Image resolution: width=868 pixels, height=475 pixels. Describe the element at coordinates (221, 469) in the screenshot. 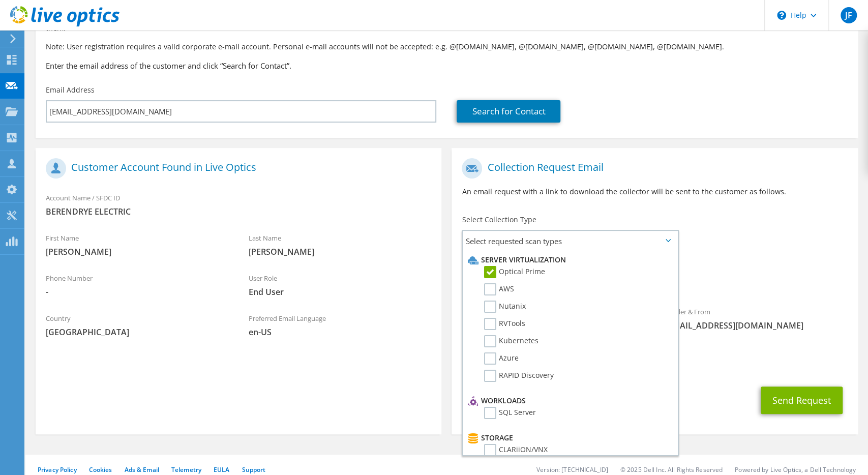

I see `a: EULA` at that location.